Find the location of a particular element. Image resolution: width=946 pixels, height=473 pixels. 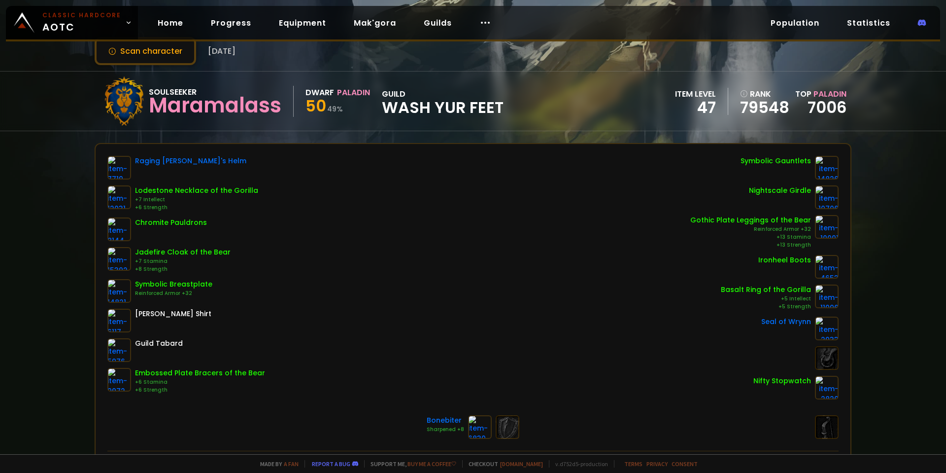

img: item-14826 is located at coordinates (827, 168).